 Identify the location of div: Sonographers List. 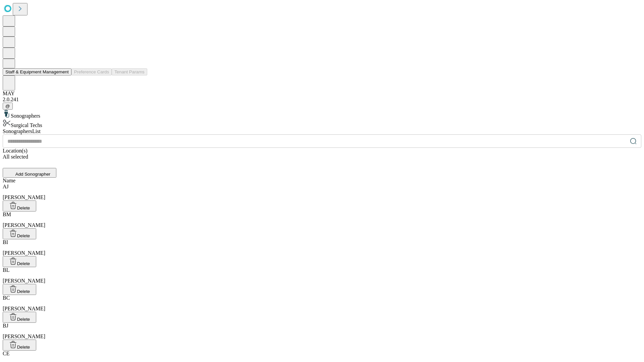
(322, 131).